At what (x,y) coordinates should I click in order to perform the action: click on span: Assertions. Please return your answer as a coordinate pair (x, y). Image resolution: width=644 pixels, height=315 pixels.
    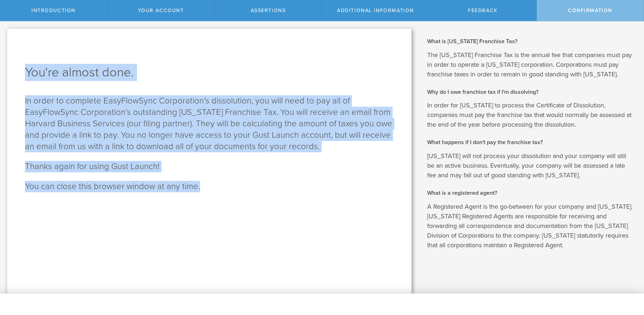
    Looking at the image, I should click on (268, 11).